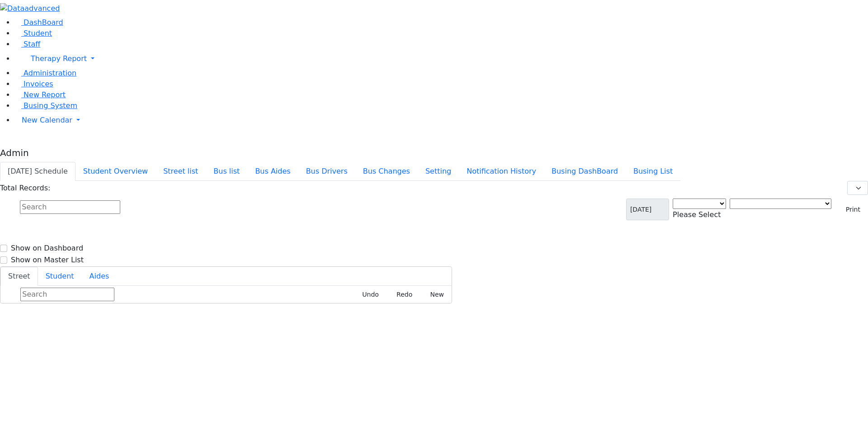 The width and height of the screenshot is (868, 431). Describe the element at coordinates (40, 95) in the screenshot. I see `a: New Report` at that location.